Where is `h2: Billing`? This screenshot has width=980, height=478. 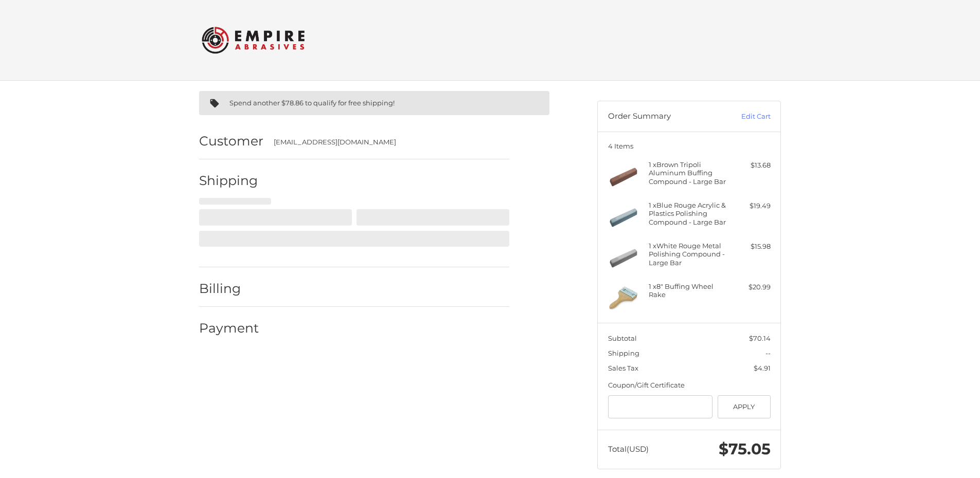
h2: Billing is located at coordinates (229, 289).